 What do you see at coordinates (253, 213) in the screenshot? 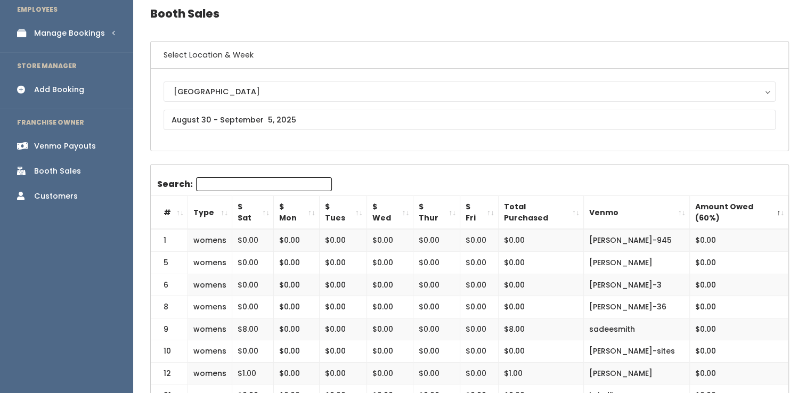
I see `th: $ Sat: activate to sort column ascending` at bounding box center [253, 213].